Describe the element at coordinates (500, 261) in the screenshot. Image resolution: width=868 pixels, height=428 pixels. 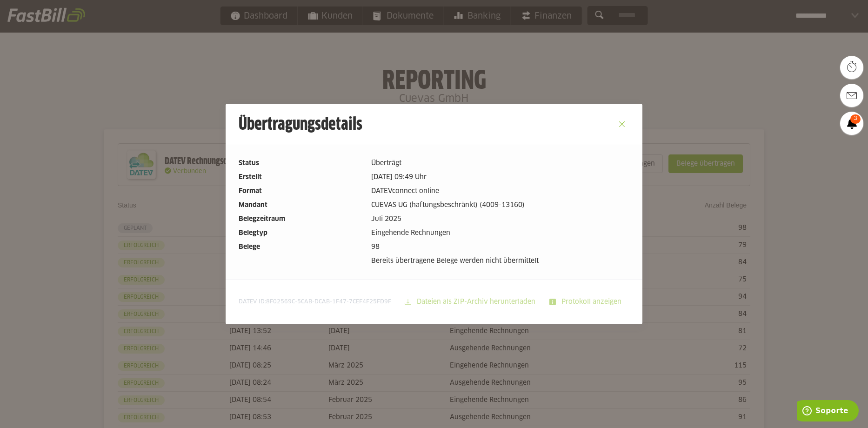
I see `dd: Bereits übertragene Belege werden nicht übermittelt` at that location.